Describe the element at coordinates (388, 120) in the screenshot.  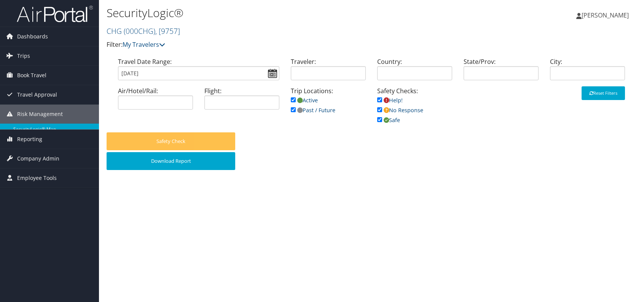
I see `a: Safe` at that location.